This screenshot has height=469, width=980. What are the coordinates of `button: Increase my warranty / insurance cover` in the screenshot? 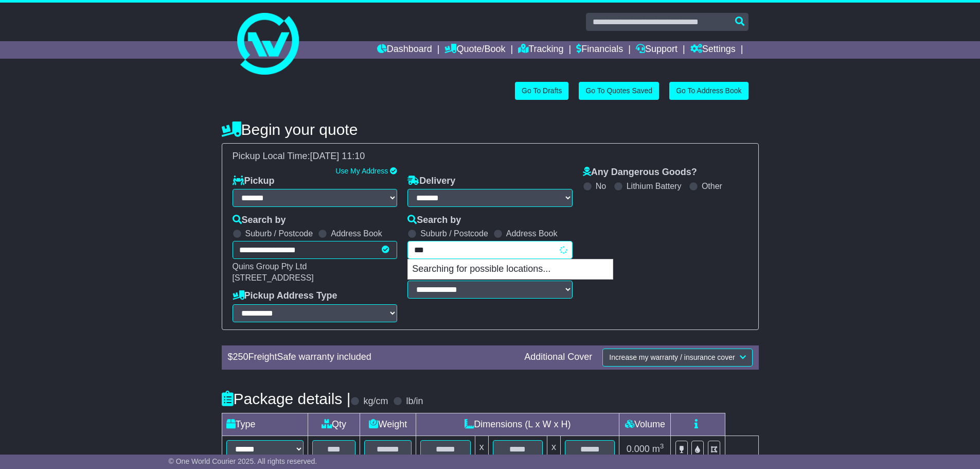 It's located at (677, 357).